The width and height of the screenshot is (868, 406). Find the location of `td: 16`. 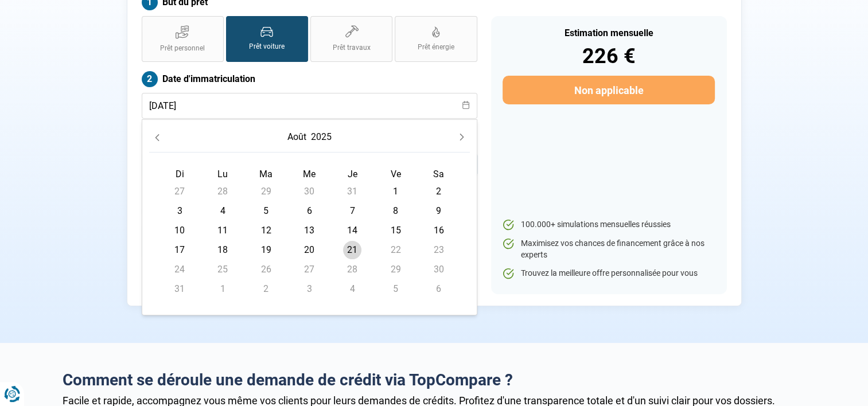

td: 16 is located at coordinates (439, 230).